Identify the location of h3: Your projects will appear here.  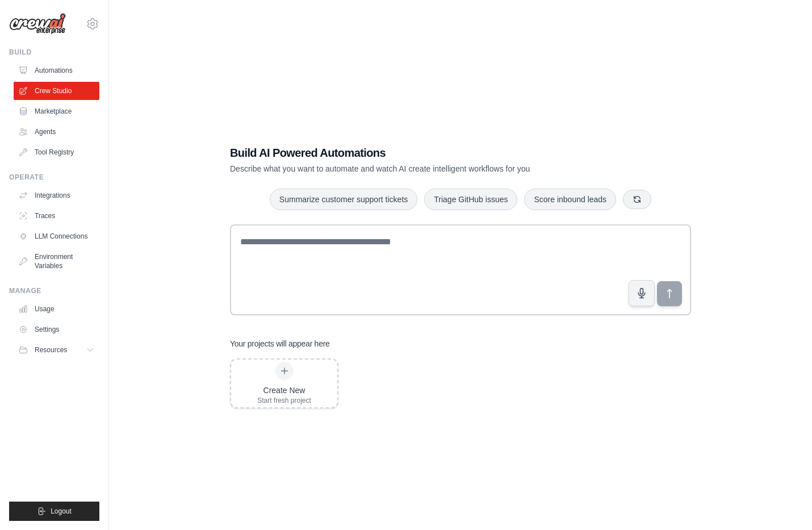
(280, 344).